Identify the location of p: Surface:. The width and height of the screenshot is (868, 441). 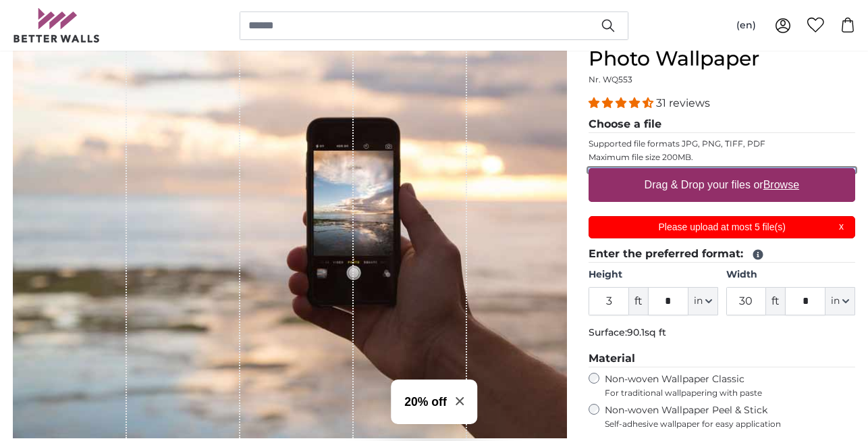
(722, 333).